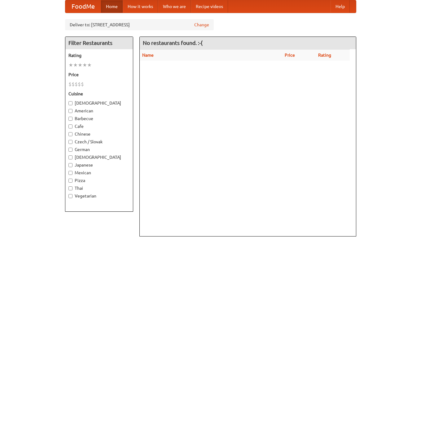  I want to click on a: Home, so click(112, 6).